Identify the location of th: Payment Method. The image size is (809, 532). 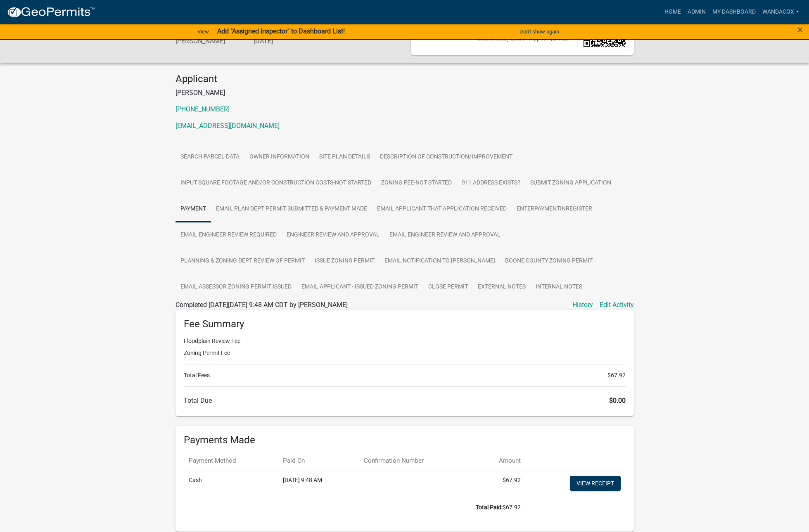
(231, 460).